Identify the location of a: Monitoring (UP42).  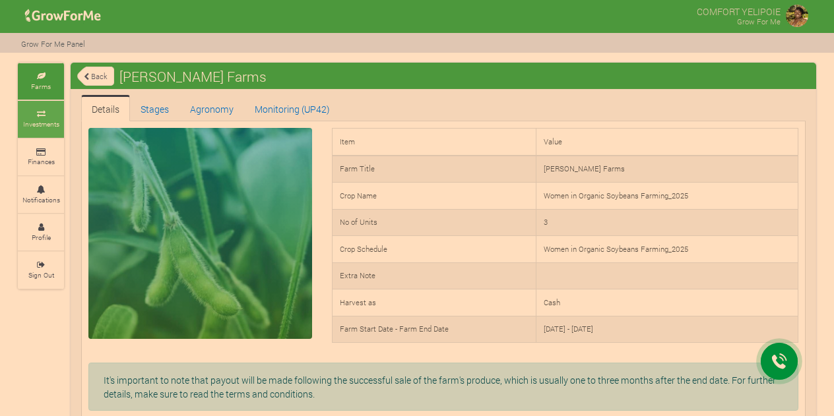
(292, 108).